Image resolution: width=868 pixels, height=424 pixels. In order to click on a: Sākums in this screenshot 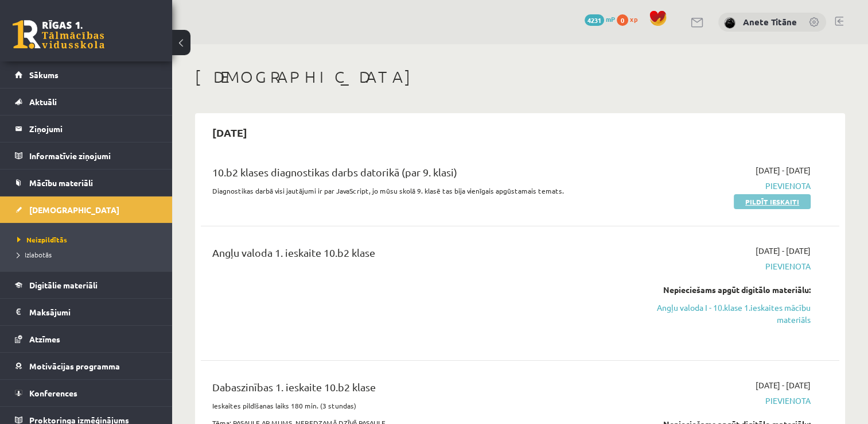, I will do `click(86, 75)`.